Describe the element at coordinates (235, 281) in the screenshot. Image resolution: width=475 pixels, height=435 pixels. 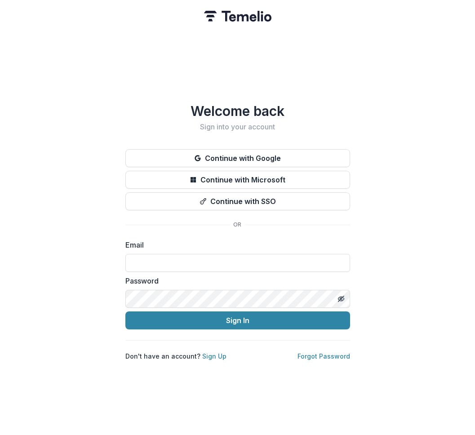
I see `label: Password` at that location.